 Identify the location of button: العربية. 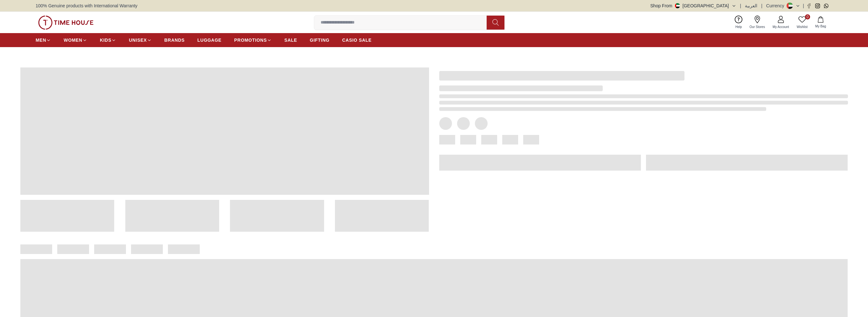
(751, 6).